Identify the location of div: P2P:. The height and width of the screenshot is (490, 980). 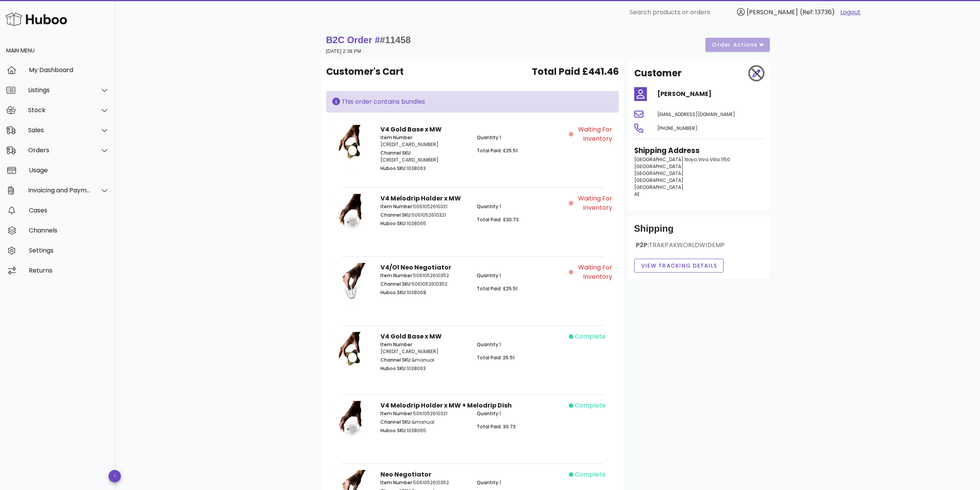
(699, 248).